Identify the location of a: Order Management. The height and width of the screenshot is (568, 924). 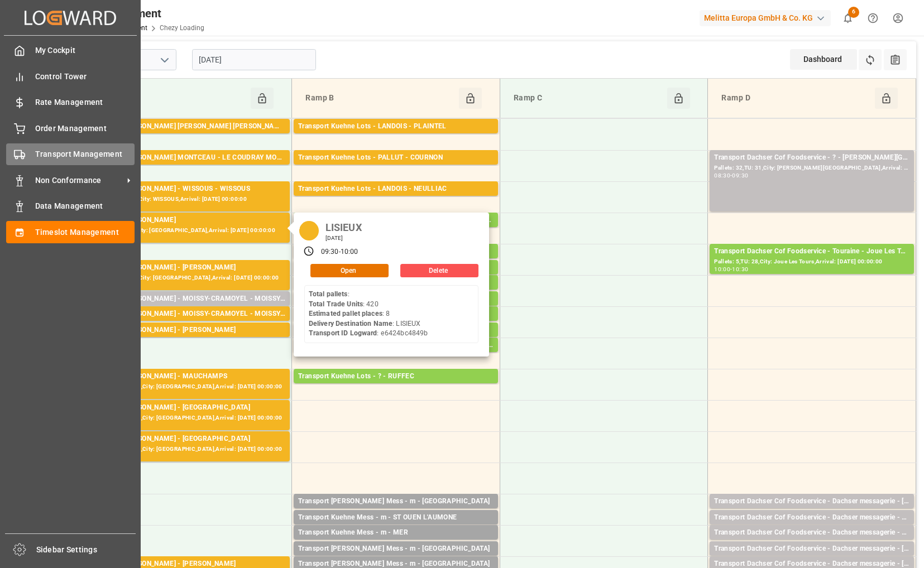
(71, 128).